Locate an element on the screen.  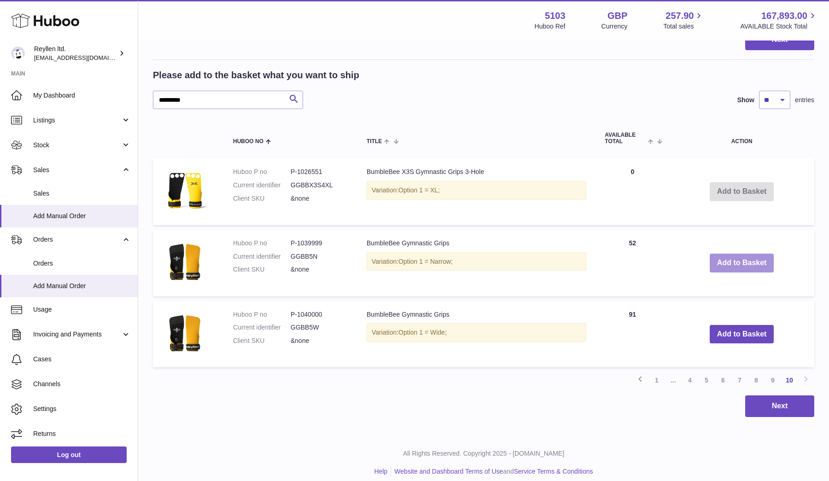
span: AVAILABLE Stock Total is located at coordinates (779, 26).